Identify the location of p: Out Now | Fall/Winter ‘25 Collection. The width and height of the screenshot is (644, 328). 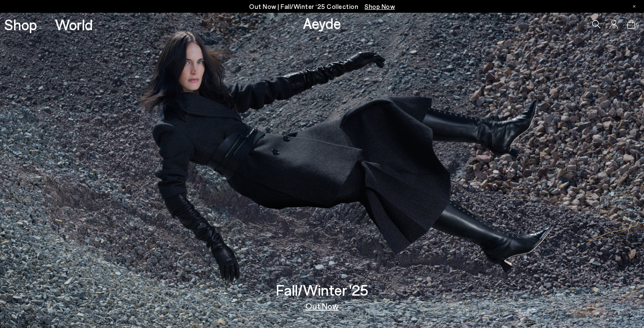
(322, 6).